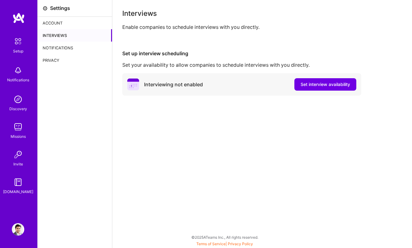 The image size is (412, 248). What do you see at coordinates (18, 41) in the screenshot?
I see `img: setup` at bounding box center [18, 41].